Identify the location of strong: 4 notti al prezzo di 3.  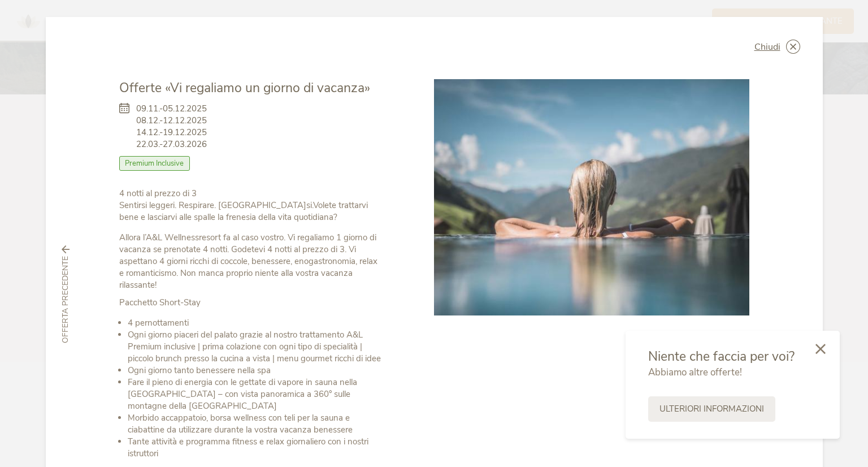
(158, 193).